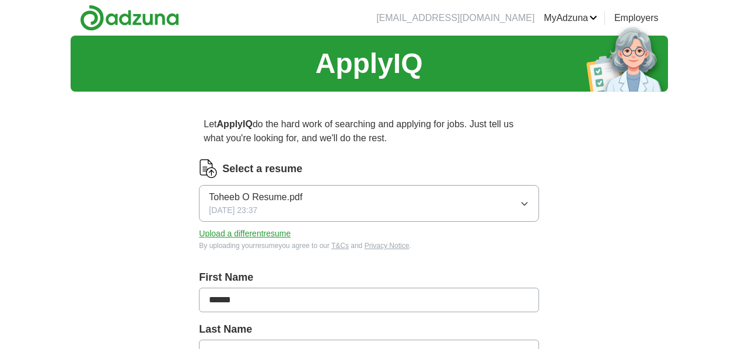 This screenshot has width=738, height=349. Describe the element at coordinates (208, 169) in the screenshot. I see `img: CV Icon` at that location.